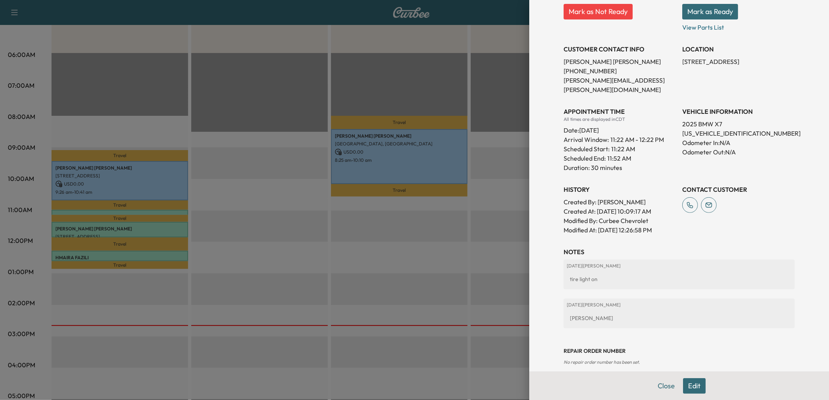  I want to click on span: 11:22 AM - 12:22 PM, so click(637, 140).